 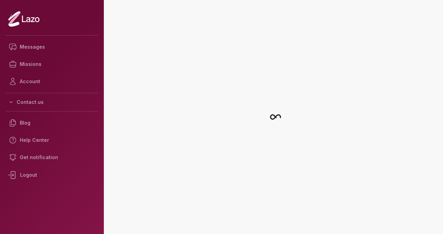 I want to click on a: Messages, so click(x=52, y=47).